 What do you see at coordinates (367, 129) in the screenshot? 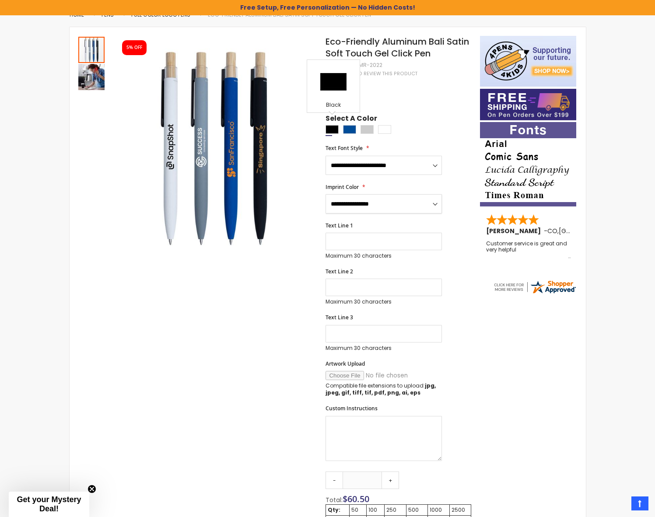
I see `div: Grey Light` at bounding box center [367, 129].